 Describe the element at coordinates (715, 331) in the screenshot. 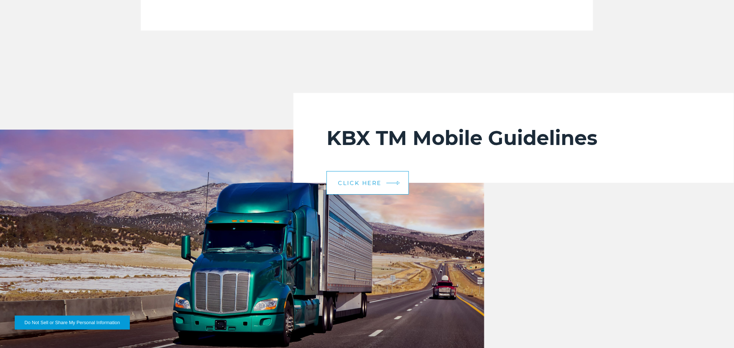

I see `div: Chat Widget` at that location.